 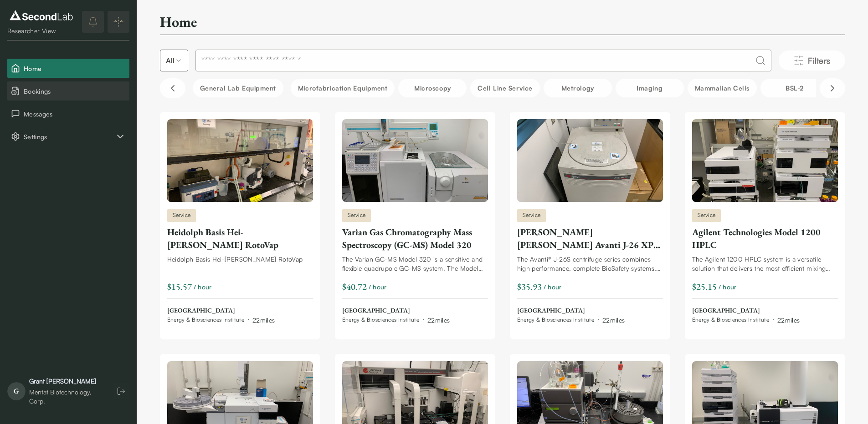 What do you see at coordinates (75, 91) in the screenshot?
I see `span: Bookings` at bounding box center [75, 91].